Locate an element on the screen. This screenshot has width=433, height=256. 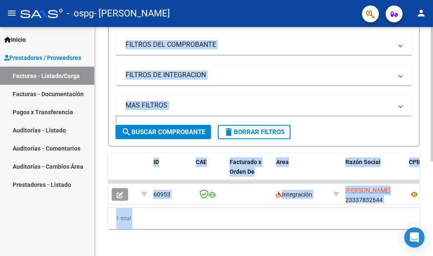
mat-icon: menu is located at coordinates (12, 13).